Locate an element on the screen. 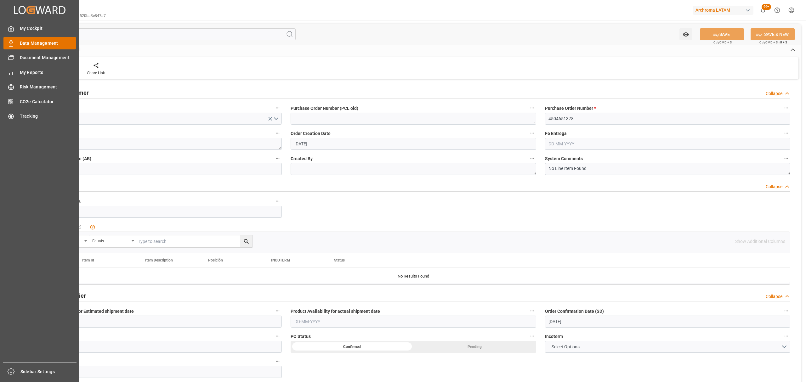  button: Req Arrival Date (AD) is located at coordinates (278, 336).